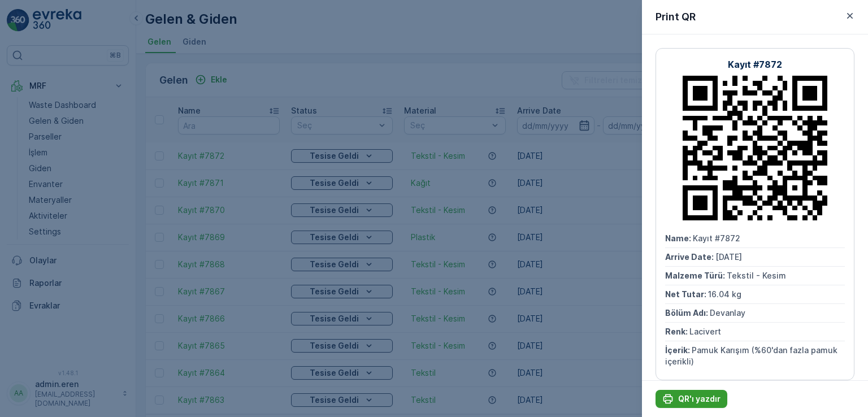 This screenshot has height=417, width=868. I want to click on p: Print QR, so click(675, 17).